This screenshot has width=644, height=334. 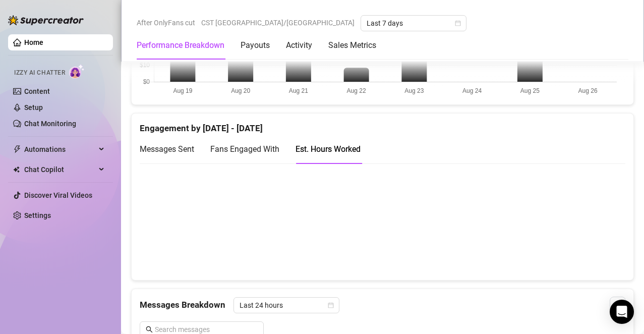 What do you see at coordinates (16, 170) in the screenshot?
I see `img: Chat Copilot` at bounding box center [16, 170].